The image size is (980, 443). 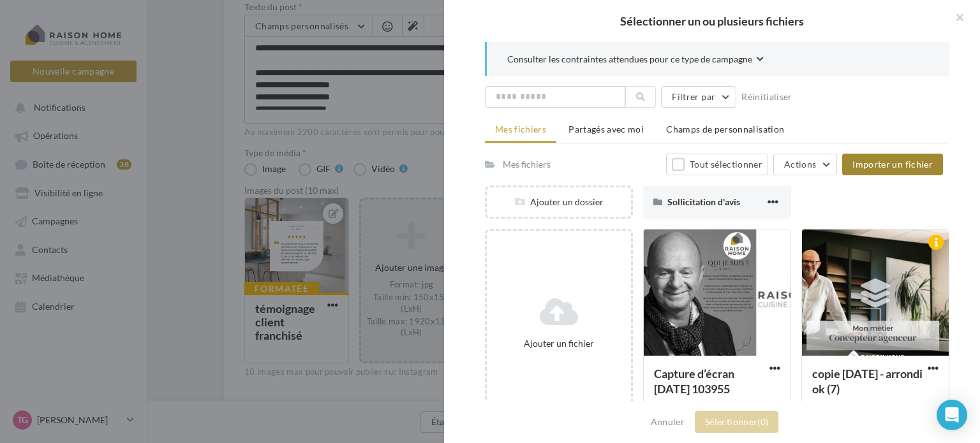 What do you see at coordinates (805, 165) in the screenshot?
I see `button: Actions` at bounding box center [805, 165].